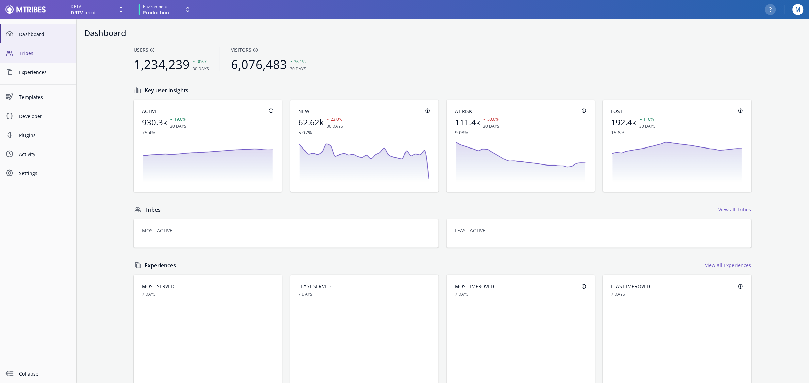 This screenshot has width=809, height=383. Describe the element at coordinates (314, 287) in the screenshot. I see `h3: Least served` at that location.